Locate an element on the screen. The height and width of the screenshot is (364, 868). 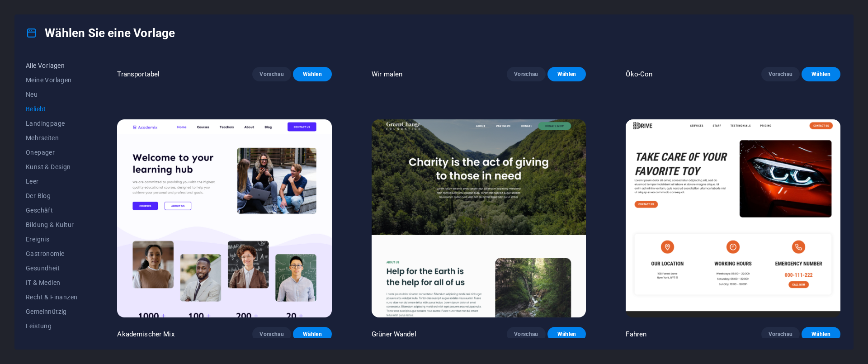
font: Wir malen is located at coordinates (387, 74).